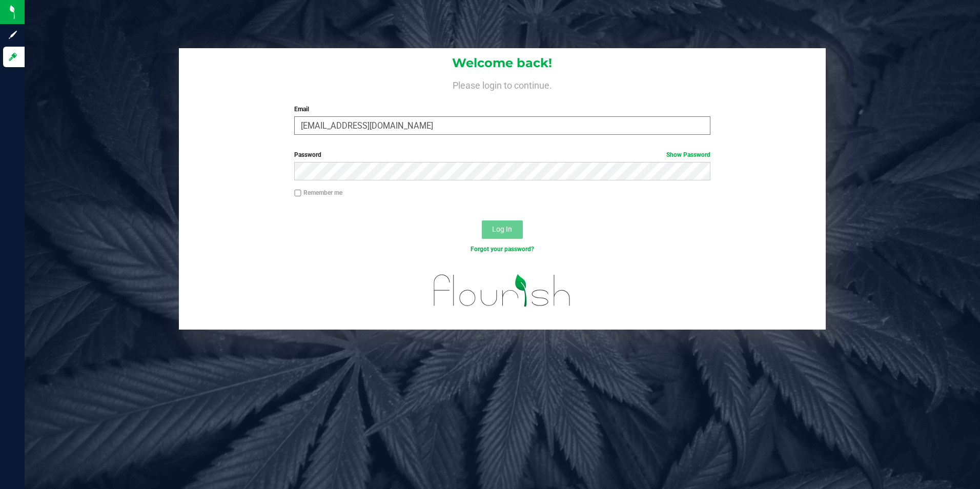  Describe the element at coordinates (502, 249) in the screenshot. I see `a: Forgot your password?` at that location.